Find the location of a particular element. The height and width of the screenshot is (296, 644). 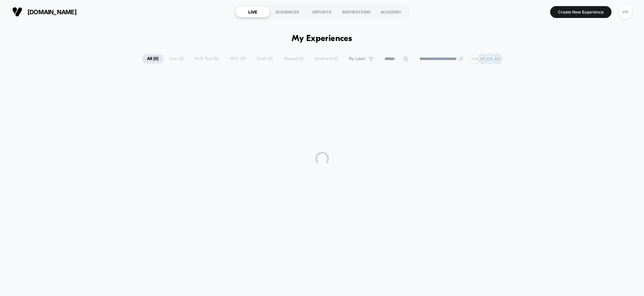

p: CR is located at coordinates (490, 59).